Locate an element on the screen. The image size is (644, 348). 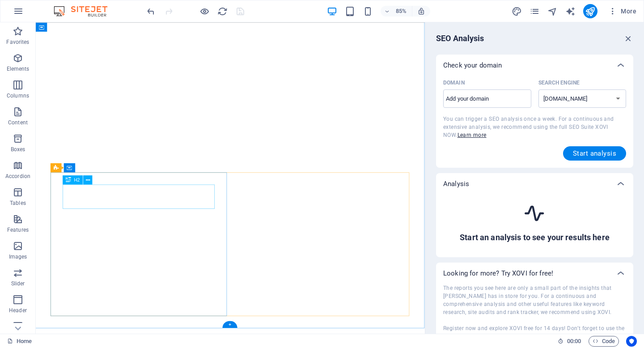
h6: Start an analysis to see your results here is located at coordinates (534, 238).